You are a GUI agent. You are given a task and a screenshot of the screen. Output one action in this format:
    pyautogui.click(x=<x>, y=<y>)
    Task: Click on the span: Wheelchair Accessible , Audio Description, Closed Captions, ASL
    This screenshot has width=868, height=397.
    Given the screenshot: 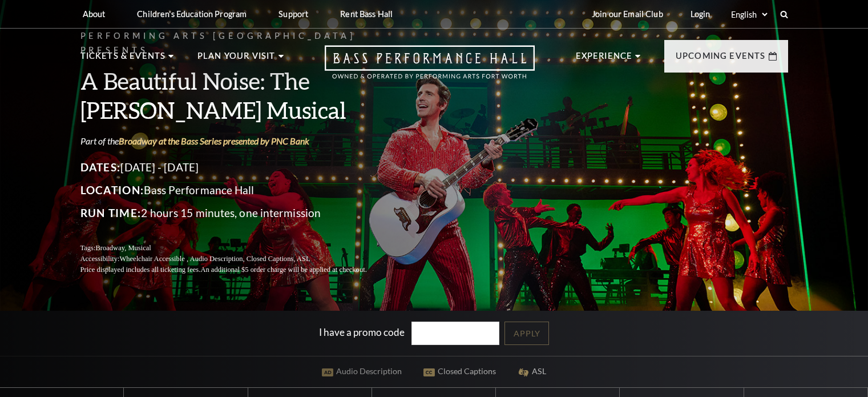 What is the action you would take?
    pyautogui.click(x=215, y=259)
    